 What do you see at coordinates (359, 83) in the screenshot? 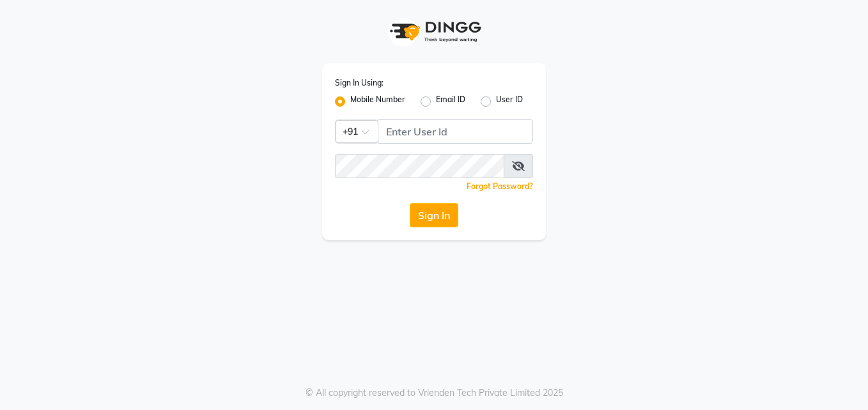
I see `label: Sign In Using:` at bounding box center [359, 83].